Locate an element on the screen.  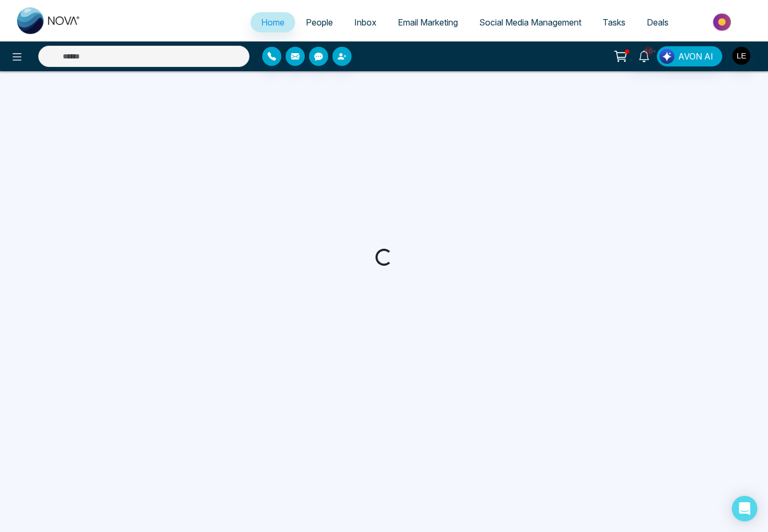
a: Social Media Management is located at coordinates (530, 22).